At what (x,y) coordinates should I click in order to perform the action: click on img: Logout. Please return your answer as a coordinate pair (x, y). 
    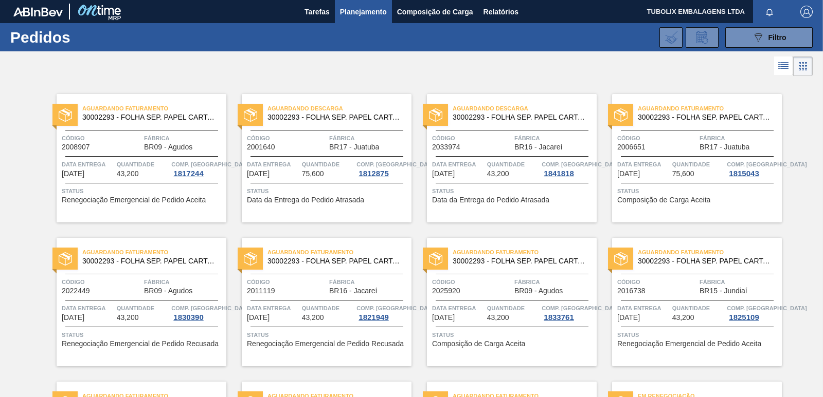
    Looking at the image, I should click on (806, 12).